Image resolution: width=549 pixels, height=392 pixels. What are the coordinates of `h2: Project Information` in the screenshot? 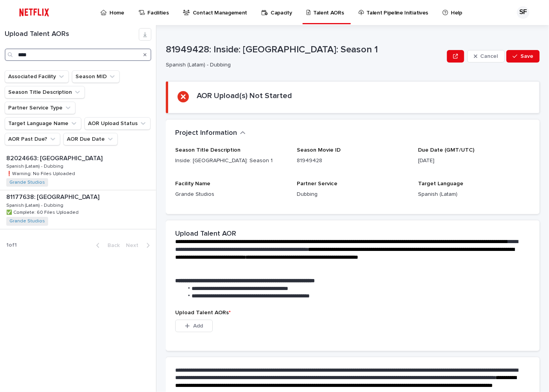 It's located at (206, 133).